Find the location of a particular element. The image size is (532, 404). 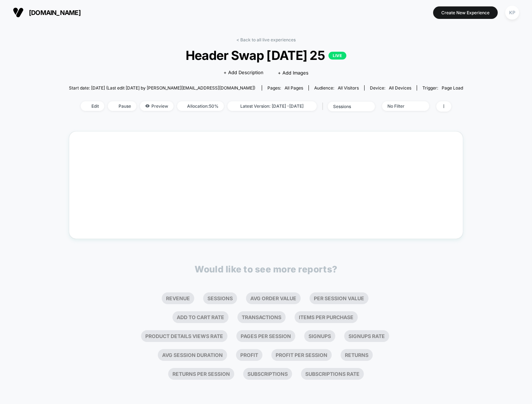

span: Edit is located at coordinates (93, 106).